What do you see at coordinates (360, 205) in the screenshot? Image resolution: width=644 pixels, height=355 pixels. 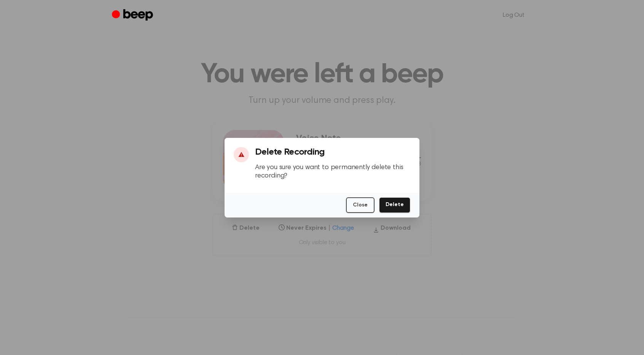 I see `button: Close` at bounding box center [360, 205].